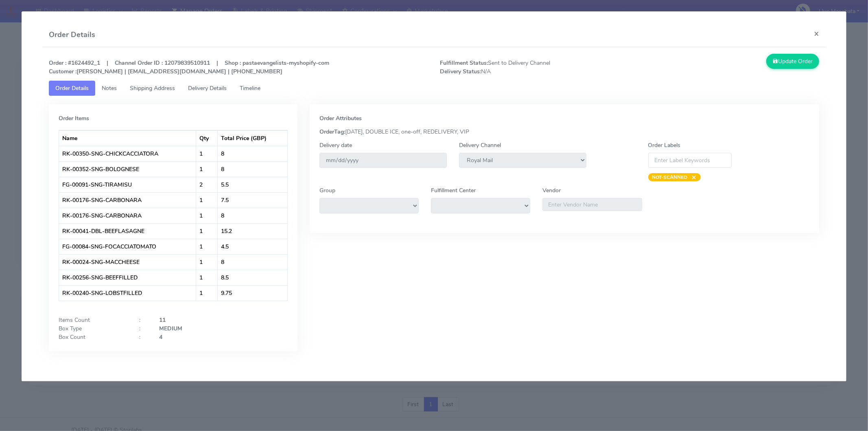  What do you see at coordinates (128, 261) in the screenshot?
I see `td: RK-00024-SNG-MACCHEESE` at bounding box center [128, 261].